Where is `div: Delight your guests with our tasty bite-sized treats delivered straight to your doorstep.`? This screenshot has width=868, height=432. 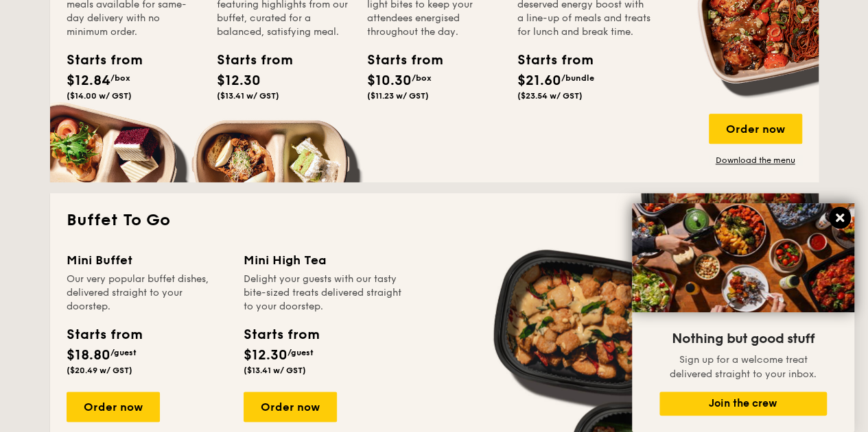 div: Delight your guests with our tasty bite-sized treats delivered straight to your doorstep. is located at coordinates (324, 294).